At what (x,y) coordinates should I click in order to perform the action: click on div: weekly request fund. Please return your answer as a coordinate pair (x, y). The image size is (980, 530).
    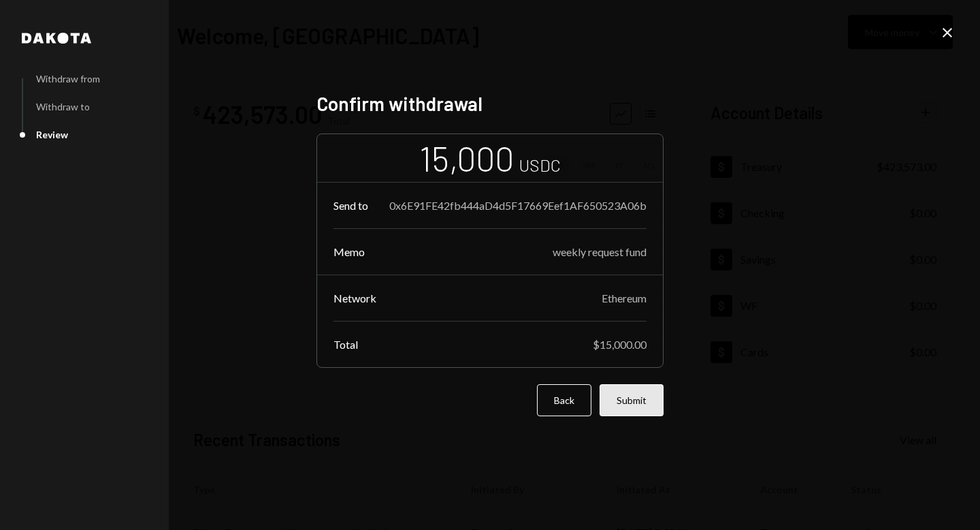
    Looking at the image, I should click on (599, 251).